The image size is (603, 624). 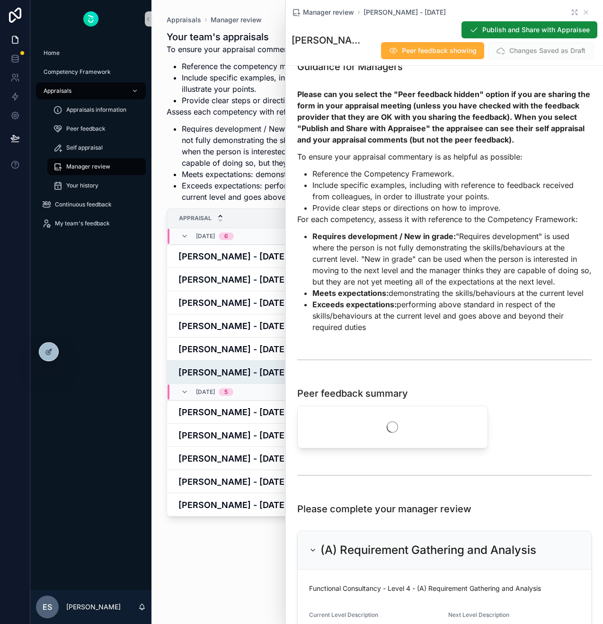 What do you see at coordinates (91, 72) in the screenshot?
I see `a: Competency Framework` at bounding box center [91, 72].